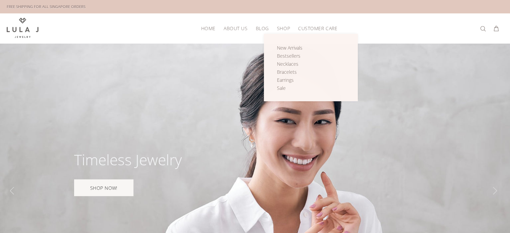 The height and width of the screenshot is (233, 510). Describe the element at coordinates (293, 88) in the screenshot. I see `a: Sale` at that location.